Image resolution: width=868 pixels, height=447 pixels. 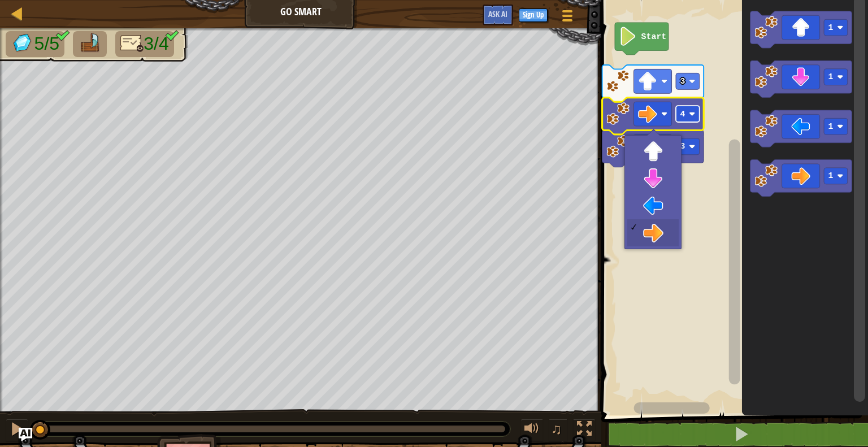 What do you see at coordinates (568, 18) in the screenshot?
I see `button: Show game menu` at bounding box center [568, 18].